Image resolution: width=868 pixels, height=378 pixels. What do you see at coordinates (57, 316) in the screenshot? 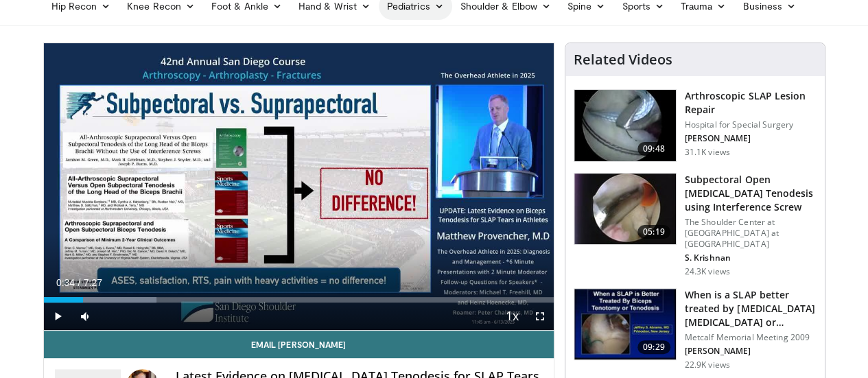
I see `button: Play` at bounding box center [57, 316].